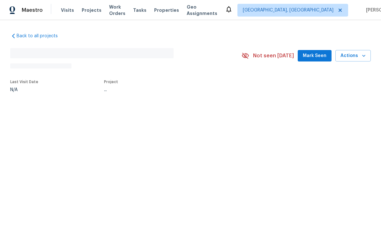 This screenshot has height=244, width=381. Describe the element at coordinates (67, 10) in the screenshot. I see `span: Visits` at that location.